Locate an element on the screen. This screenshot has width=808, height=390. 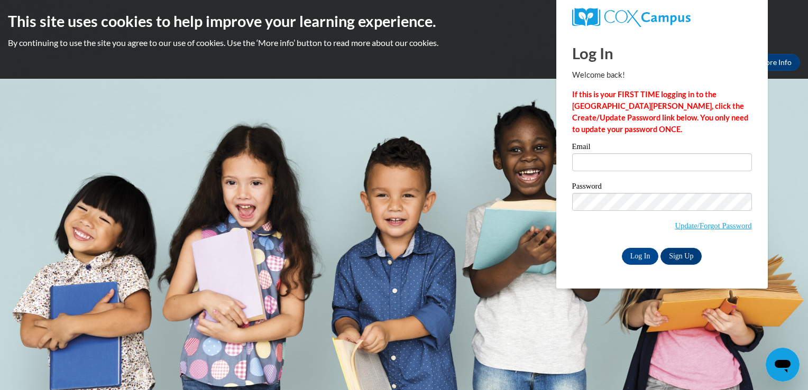
a: Update/Forgot Password is located at coordinates (713, 226).